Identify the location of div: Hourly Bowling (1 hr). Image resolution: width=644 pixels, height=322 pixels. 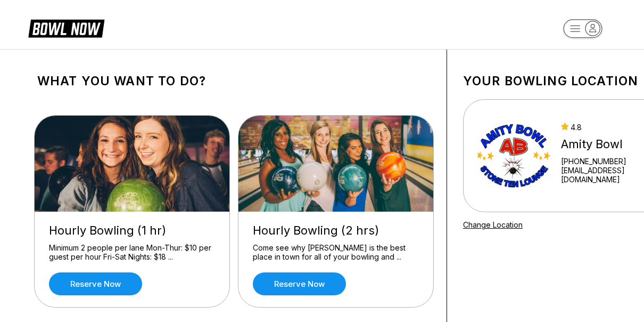
(132, 230).